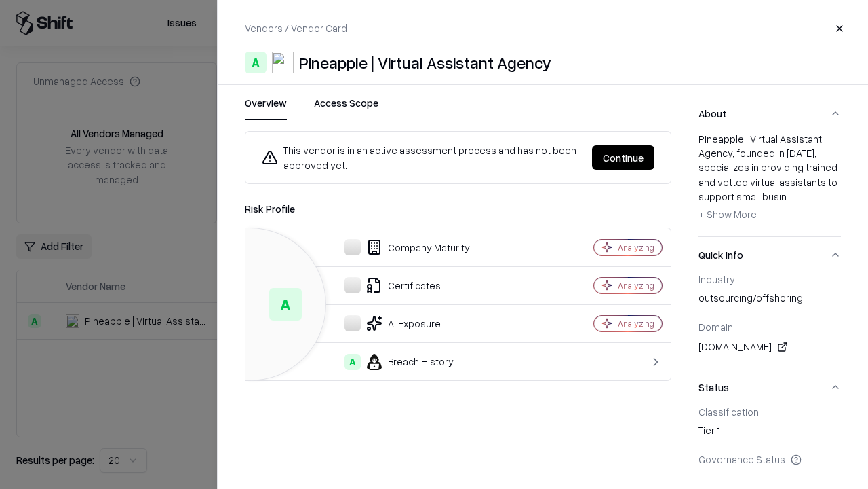 The image size is (868, 489). What do you see at coordinates (770, 254) in the screenshot?
I see `button: Quick Info` at bounding box center [770, 254].